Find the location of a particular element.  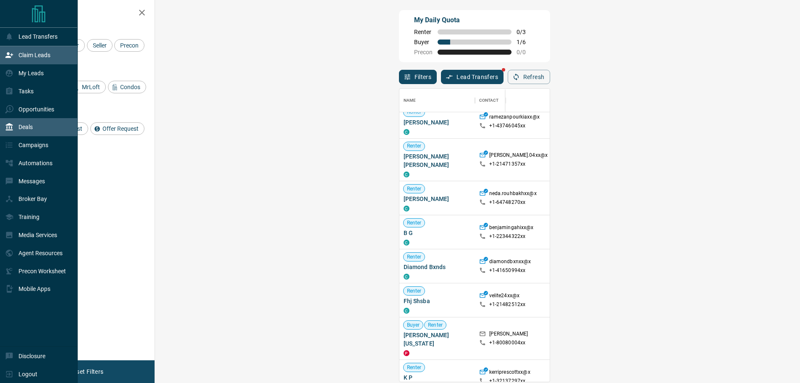

p: diamondbxnxx@x is located at coordinates (510, 262).